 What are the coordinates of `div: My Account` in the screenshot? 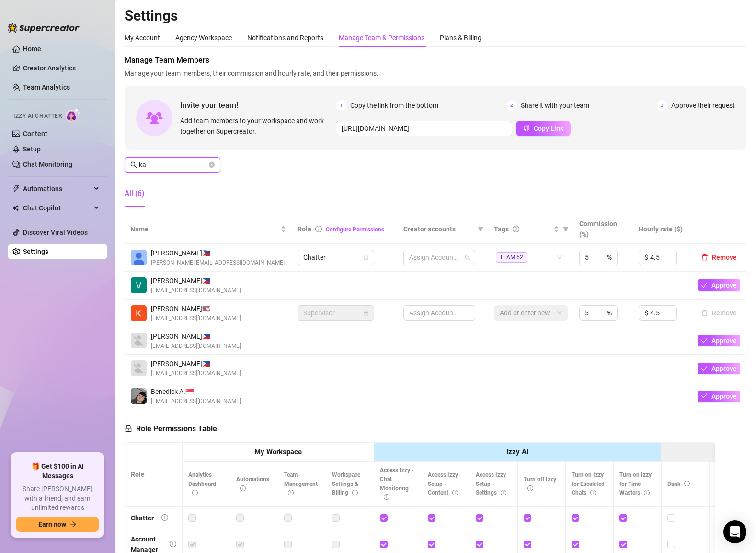 It's located at (143, 38).